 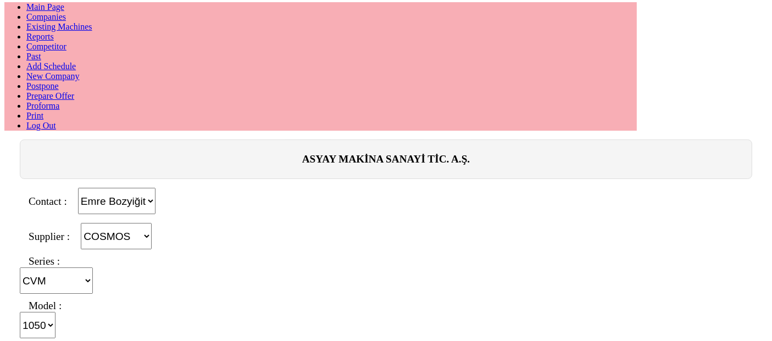 What do you see at coordinates (45, 7) in the screenshot?
I see `a: Main Page` at bounding box center [45, 7].